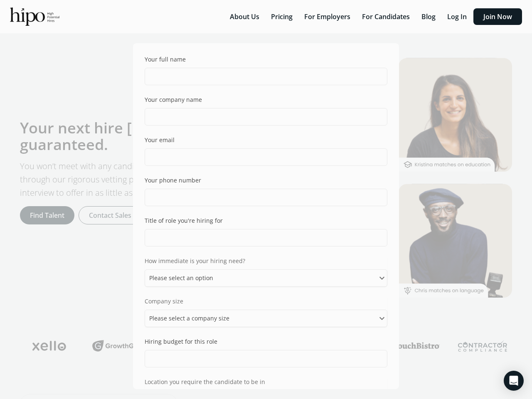 This screenshot has width=532, height=399. What do you see at coordinates (245, 17) in the screenshot?
I see `a: About Us` at bounding box center [245, 17].